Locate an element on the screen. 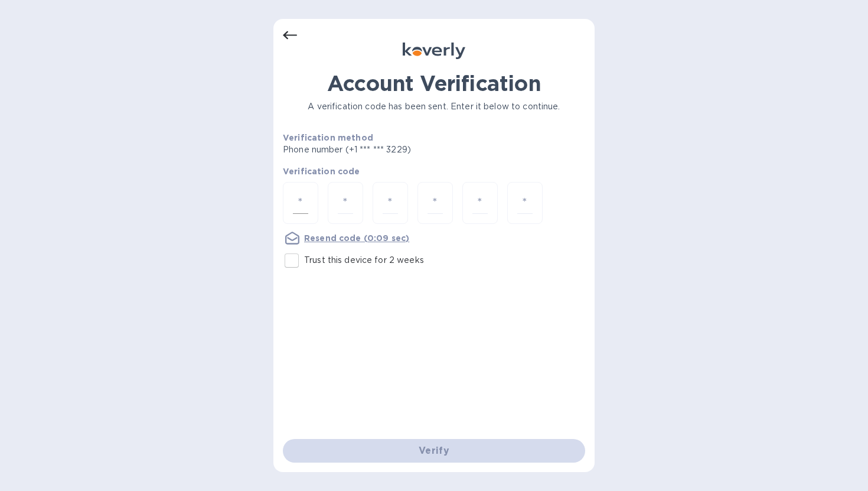 The height and width of the screenshot is (491, 868). p: Trust this device for 2 weeks is located at coordinates (364, 260).